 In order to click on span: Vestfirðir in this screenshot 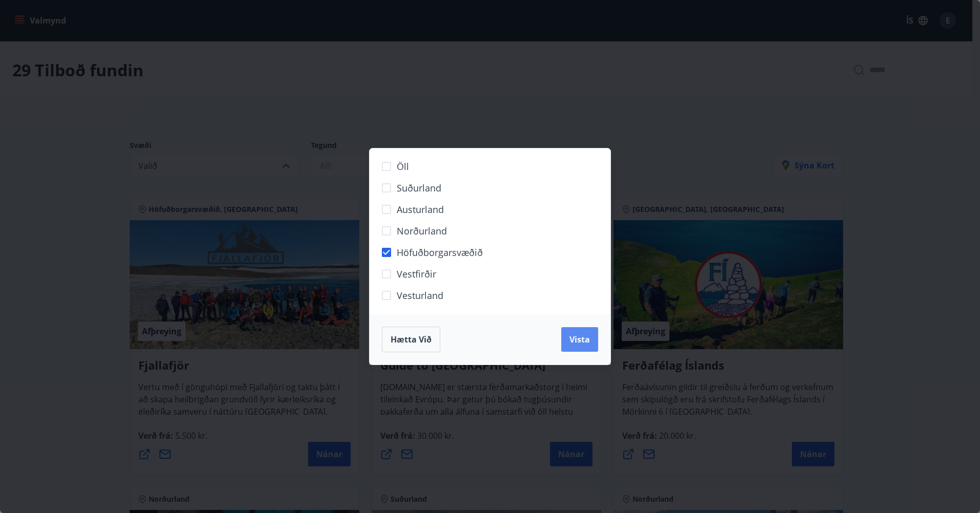, I will do `click(416, 274)`.